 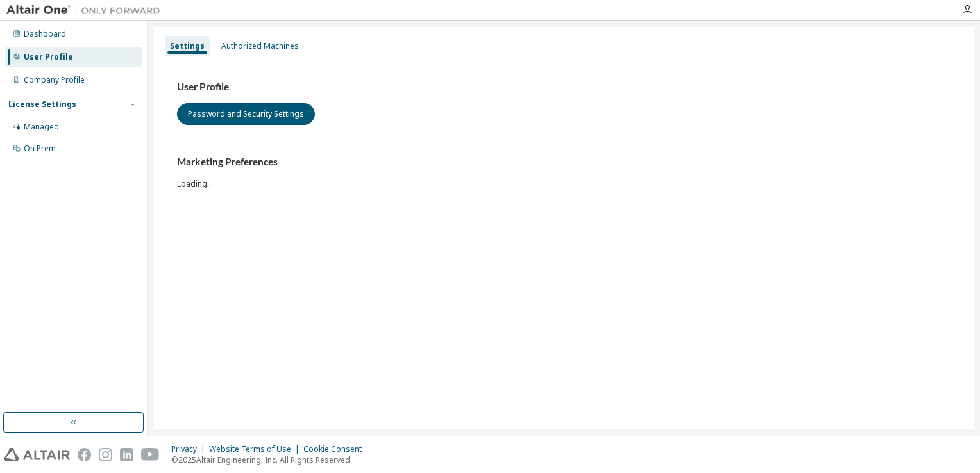 What do you see at coordinates (37, 454) in the screenshot?
I see `img: altair_logo.svg` at bounding box center [37, 454].